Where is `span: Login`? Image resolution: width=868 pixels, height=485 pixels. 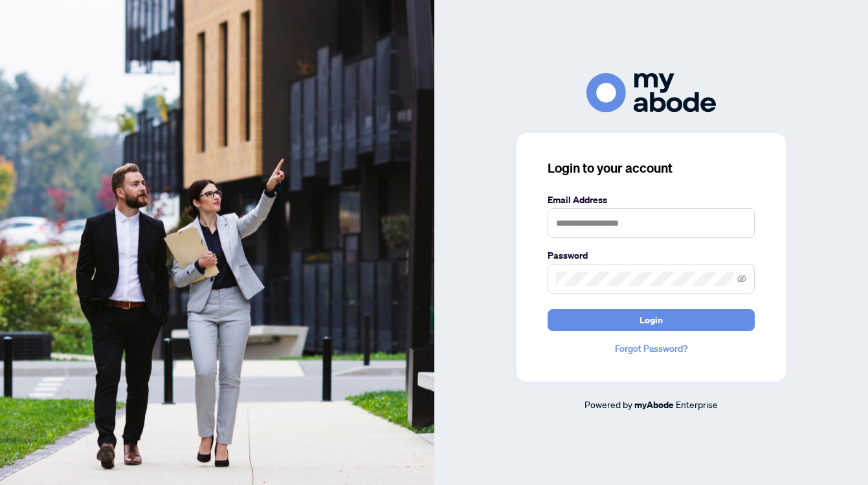
span: Login is located at coordinates (651, 320).